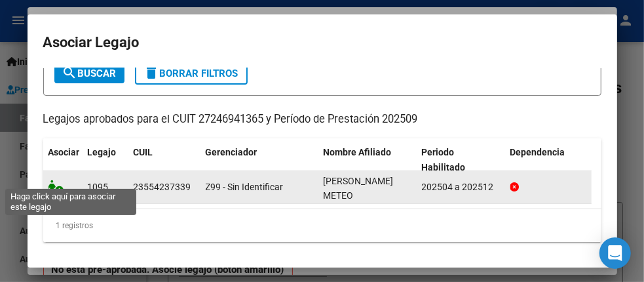 The image size is (644, 282). What do you see at coordinates (70, 72) in the screenshot?
I see `mat-icon: search` at bounding box center [70, 72].